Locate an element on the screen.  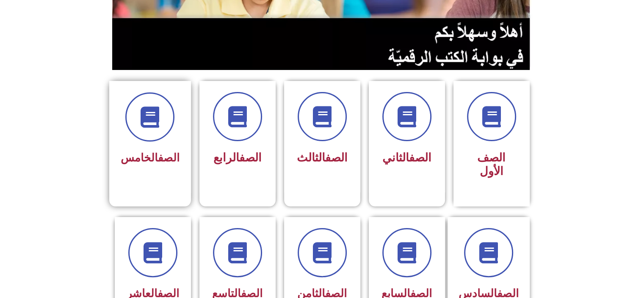
span: الرابع is located at coordinates (237, 158).